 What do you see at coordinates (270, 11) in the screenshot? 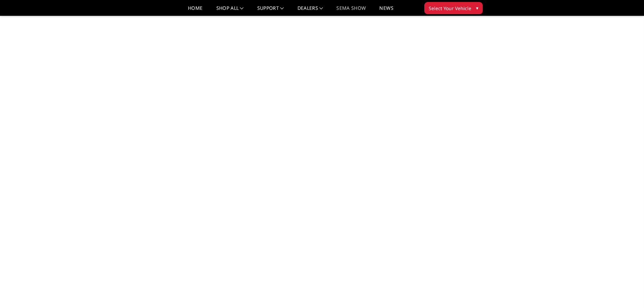
I see `a: Support` at bounding box center [270, 11].